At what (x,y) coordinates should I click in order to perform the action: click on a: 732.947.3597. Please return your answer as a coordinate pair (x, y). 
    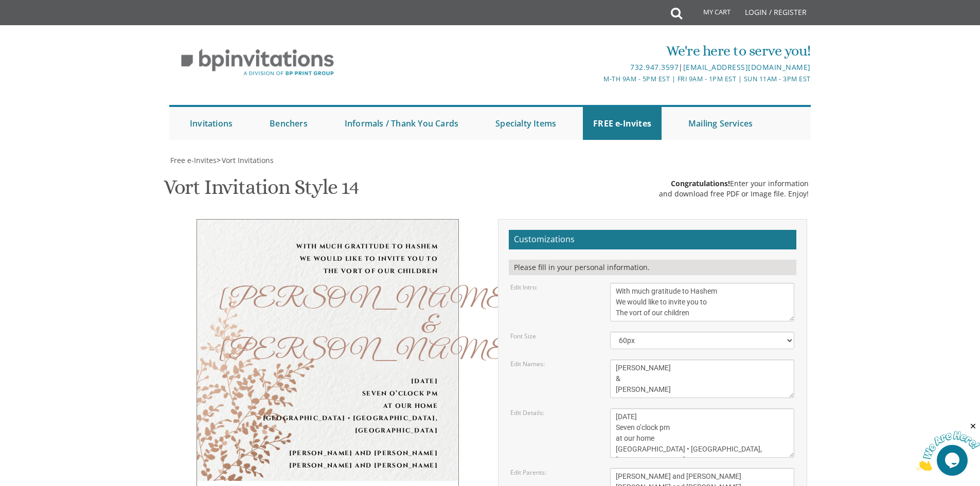
    Looking at the image, I should click on (655, 67).